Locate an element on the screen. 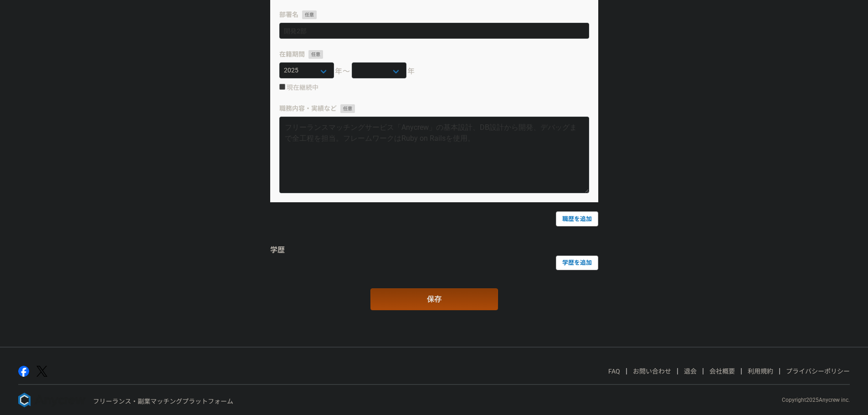  img: 8DqYSo04kwAAAAASUVORK5CYII= is located at coordinates (52, 400).